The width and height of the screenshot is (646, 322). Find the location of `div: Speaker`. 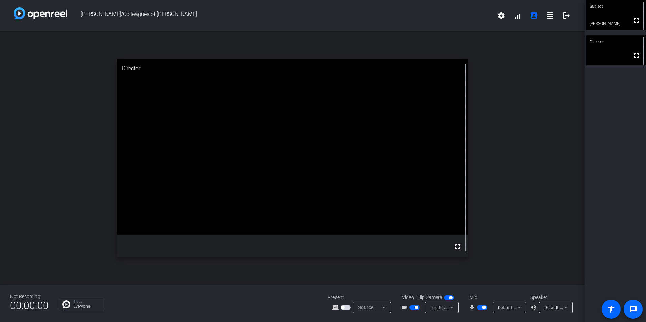

div: Speaker is located at coordinates (551, 298).